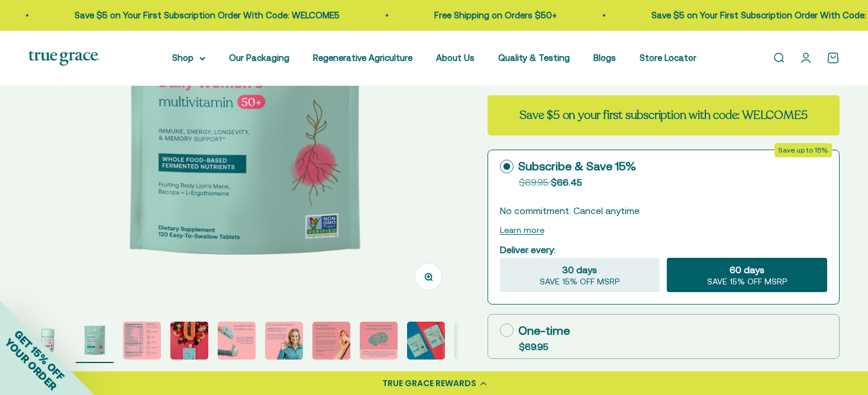  I want to click on a: Blogs, so click(604, 58).